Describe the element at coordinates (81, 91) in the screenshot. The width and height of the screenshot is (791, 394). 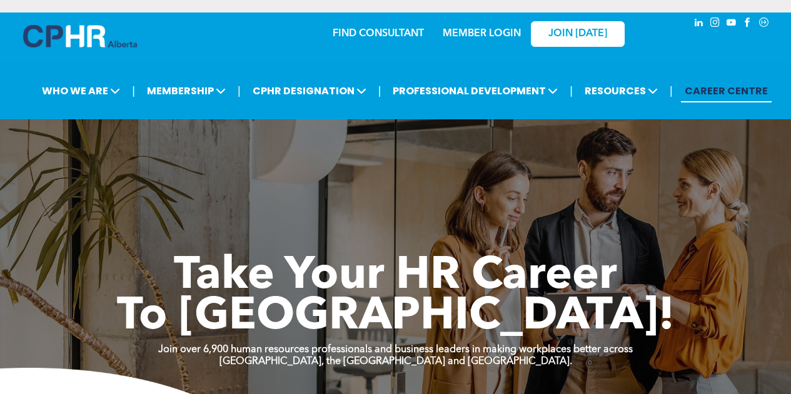
I see `span: WHO WE ARE` at that location.